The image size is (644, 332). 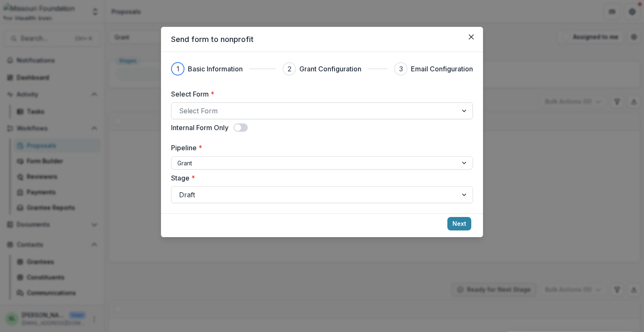 I want to click on div: 3, so click(x=401, y=69).